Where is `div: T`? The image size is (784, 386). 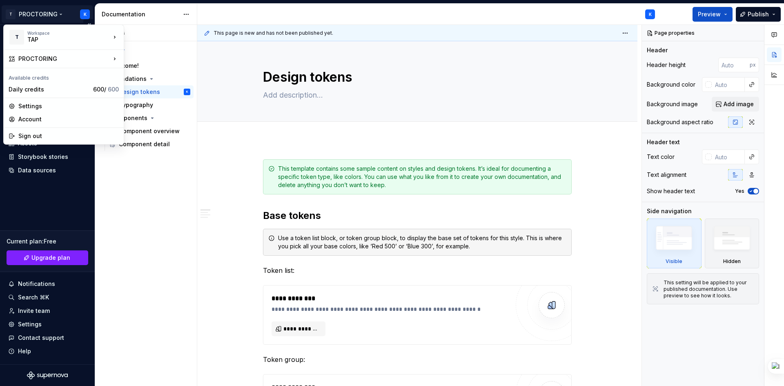 div: T is located at coordinates (17, 37).